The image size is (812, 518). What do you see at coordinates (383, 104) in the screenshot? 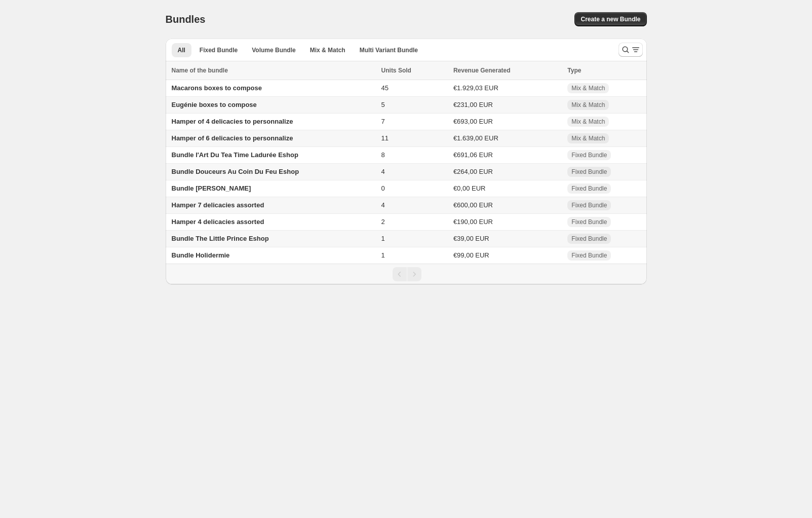
I see `span: 5` at bounding box center [383, 104].